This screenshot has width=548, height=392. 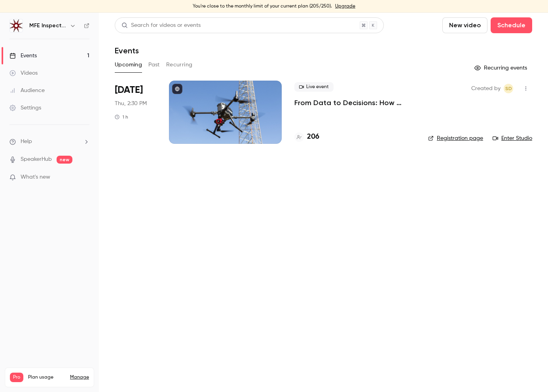 I want to click on span: What's new, so click(x=35, y=177).